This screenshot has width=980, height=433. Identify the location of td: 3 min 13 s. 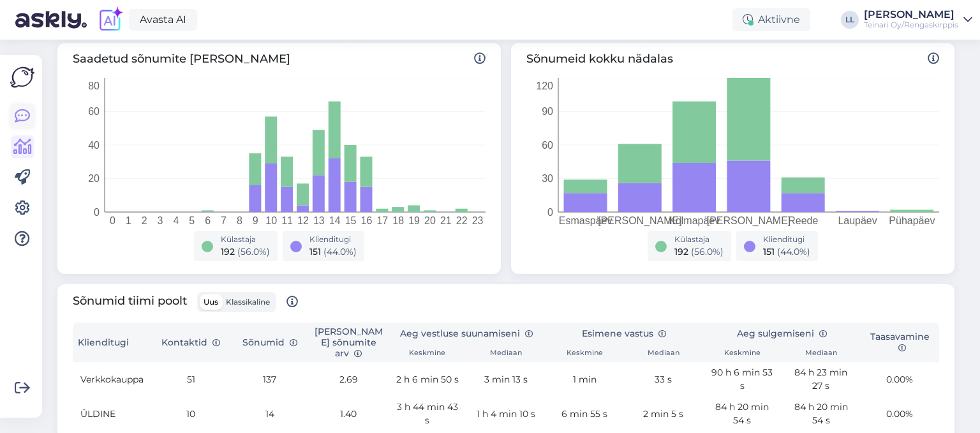
(505, 379).